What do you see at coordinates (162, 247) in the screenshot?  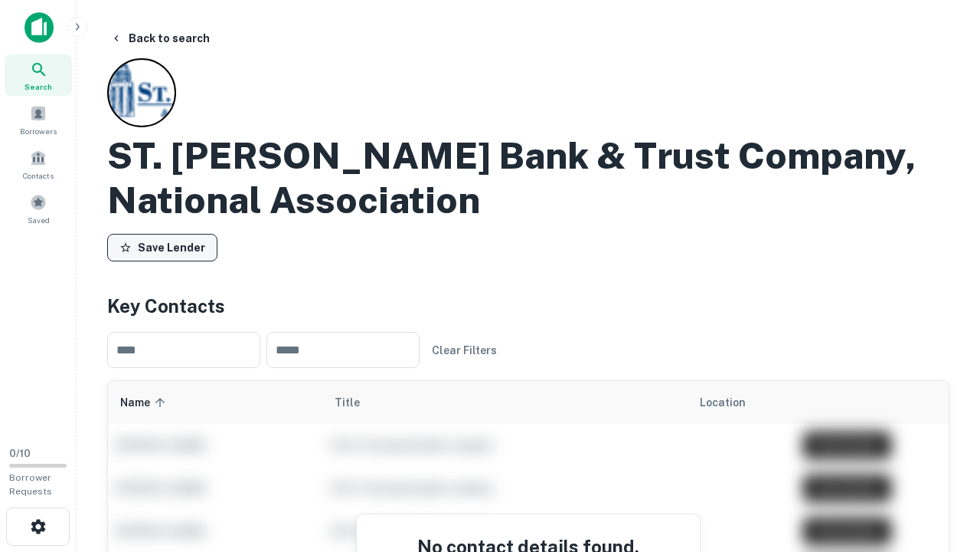 I see `button: Save Lender` at bounding box center [162, 247].